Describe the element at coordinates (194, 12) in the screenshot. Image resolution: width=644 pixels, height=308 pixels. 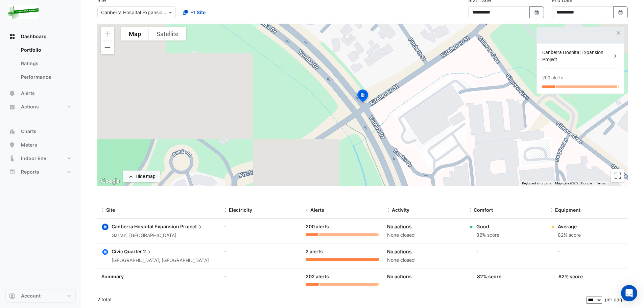
I see `button: +1 Site` at that location.